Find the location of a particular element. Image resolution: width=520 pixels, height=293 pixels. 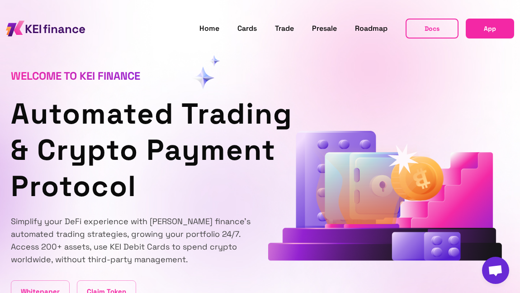

span: & Crypto Payment is located at coordinates (143, 150).